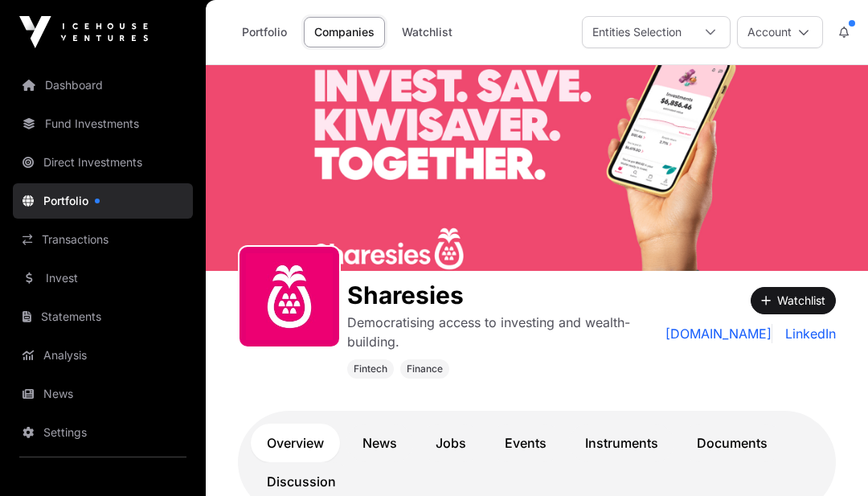 This screenshot has width=868, height=496. Describe the element at coordinates (807, 334) in the screenshot. I see `a: LinkedIn` at that location.